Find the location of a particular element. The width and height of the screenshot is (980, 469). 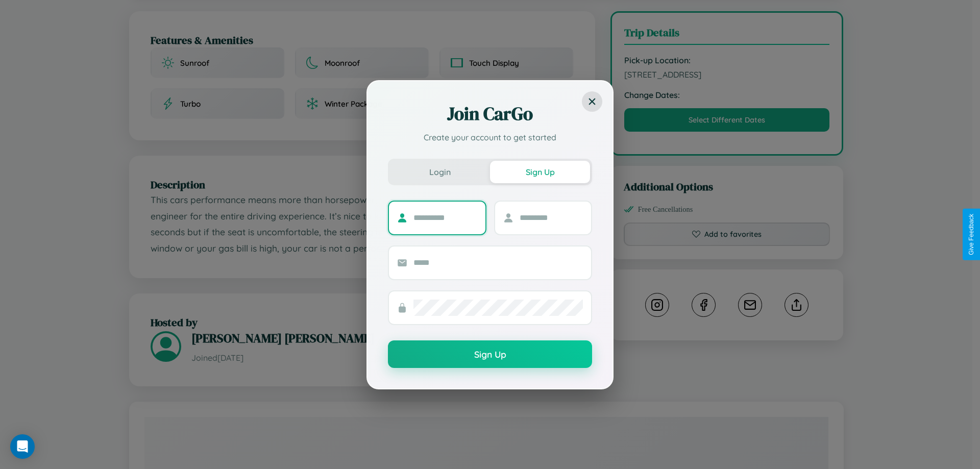

div: Open Intercom Messenger is located at coordinates (23, 446).